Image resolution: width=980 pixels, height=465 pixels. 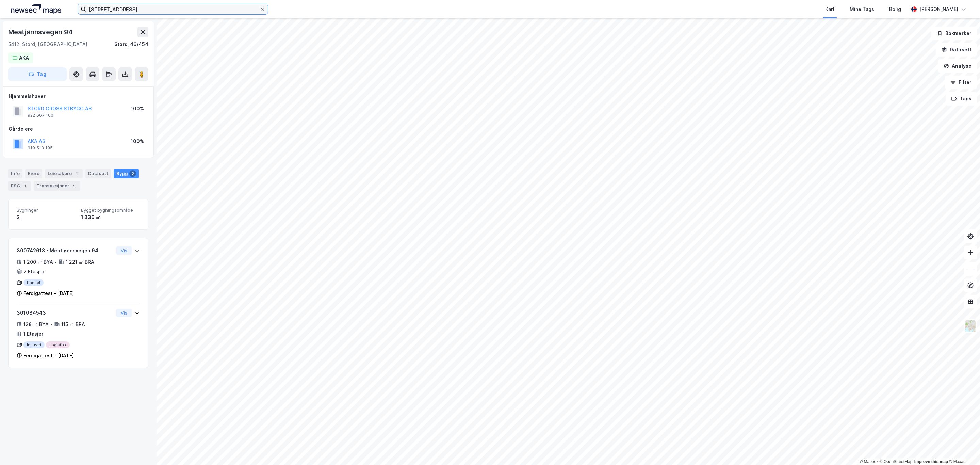 I want to click on div: 1 200 ㎡ BYA, so click(x=38, y=262).